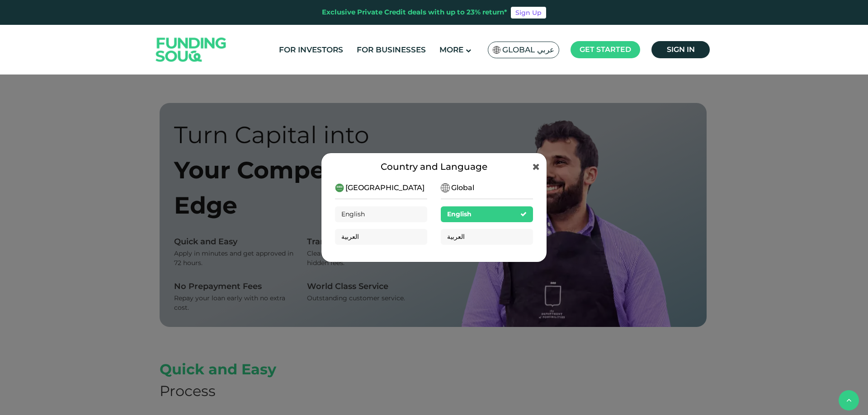  Describe the element at coordinates (191, 50) in the screenshot. I see `img: Logo` at that location.